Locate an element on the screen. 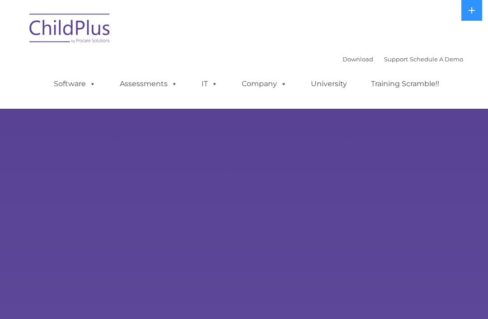 Image resolution: width=488 pixels, height=319 pixels. a: University is located at coordinates (329, 84).